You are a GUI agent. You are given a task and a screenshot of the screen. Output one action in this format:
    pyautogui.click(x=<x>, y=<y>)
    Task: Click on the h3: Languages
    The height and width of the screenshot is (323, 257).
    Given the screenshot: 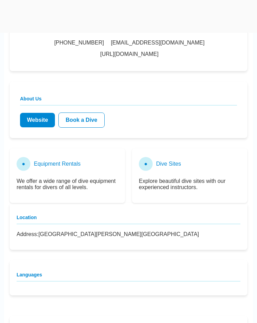 What is the action you would take?
    pyautogui.click(x=129, y=277)
    